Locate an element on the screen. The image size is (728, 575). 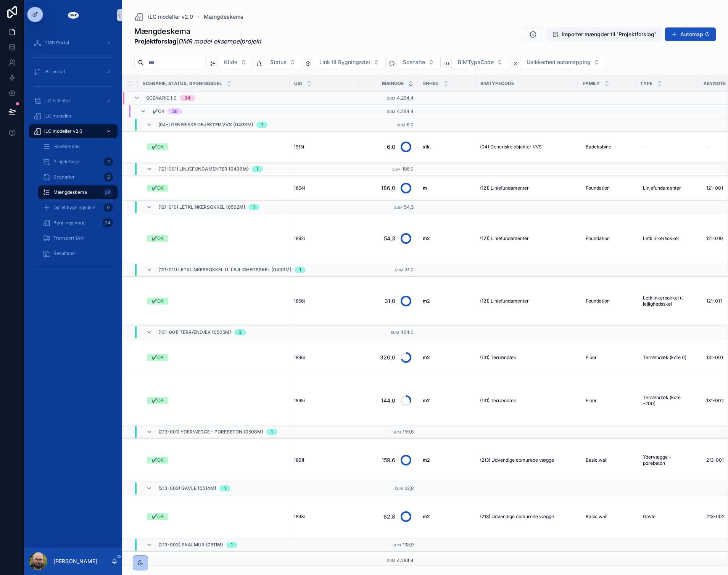
span: 1893i is located at coordinates (299, 516).